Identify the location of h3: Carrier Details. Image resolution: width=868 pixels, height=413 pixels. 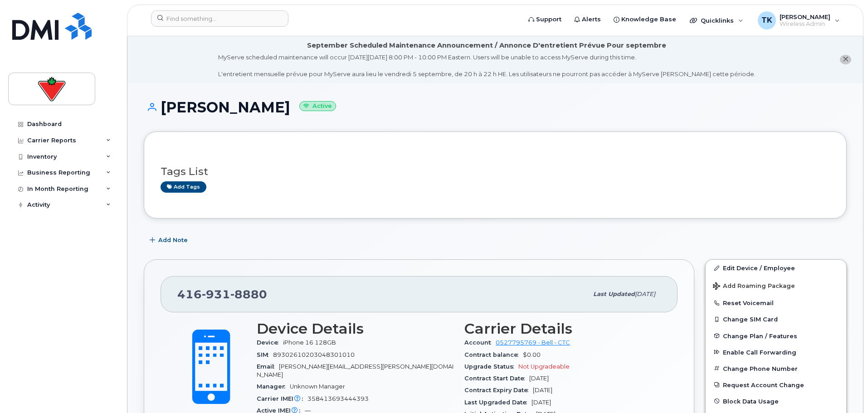
(563, 329).